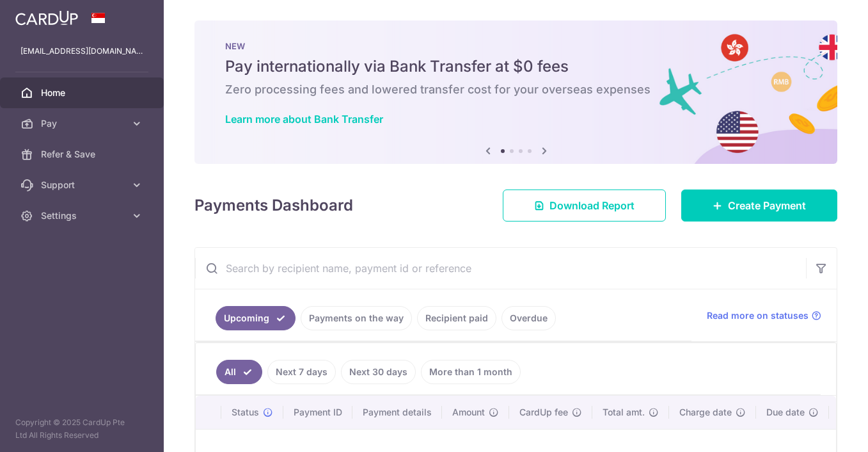 The height and width of the screenshot is (452, 868). I want to click on th: Payment ID, so click(318, 412).